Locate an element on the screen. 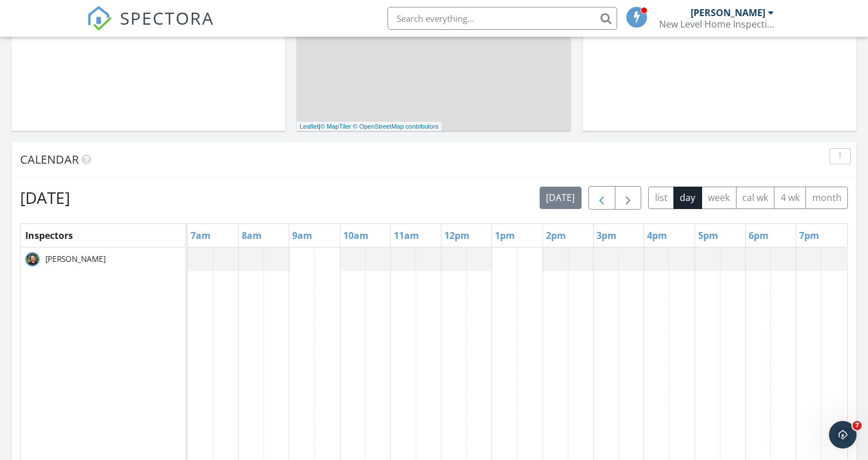 The width and height of the screenshot is (868, 460). a: 10am is located at coordinates (356, 235).